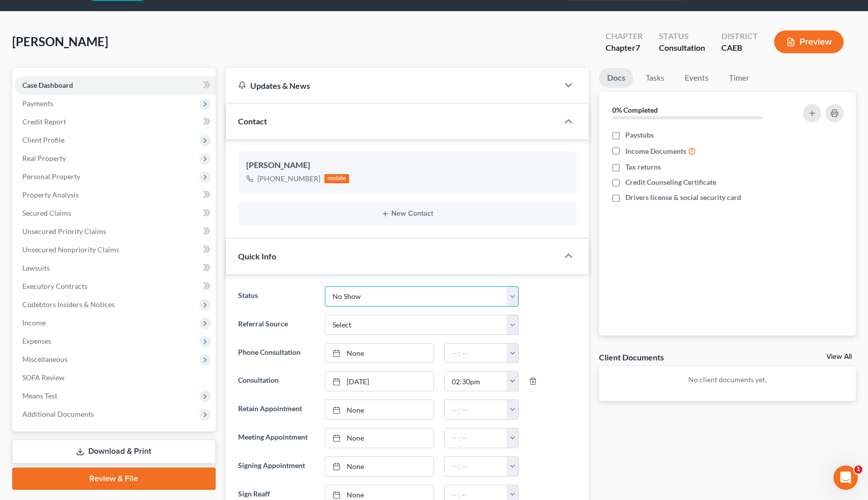 The image size is (868, 500). Describe the element at coordinates (276, 410) in the screenshot. I see `label: Retain Appointment` at that location.